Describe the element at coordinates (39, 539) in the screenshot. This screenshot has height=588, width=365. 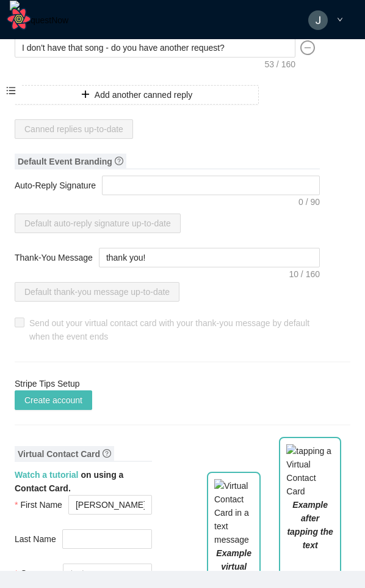
I see `label: Last Name` at that location.